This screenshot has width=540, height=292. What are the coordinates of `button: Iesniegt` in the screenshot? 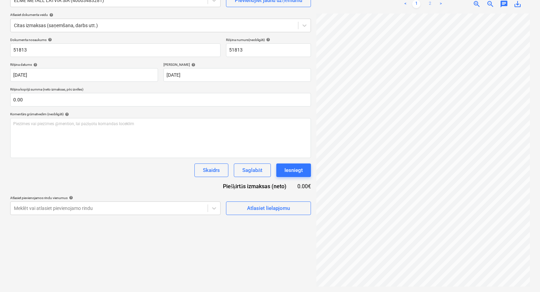 It's located at (293, 170).